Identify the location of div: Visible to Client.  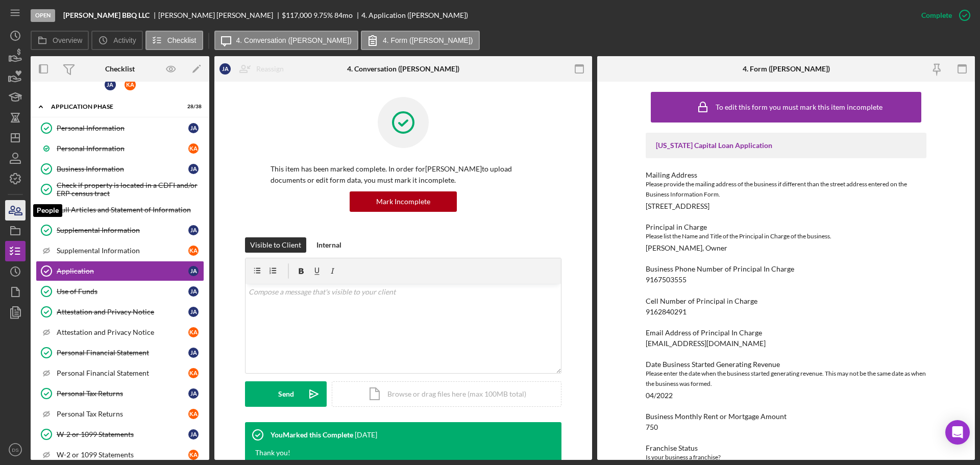
(276, 245).